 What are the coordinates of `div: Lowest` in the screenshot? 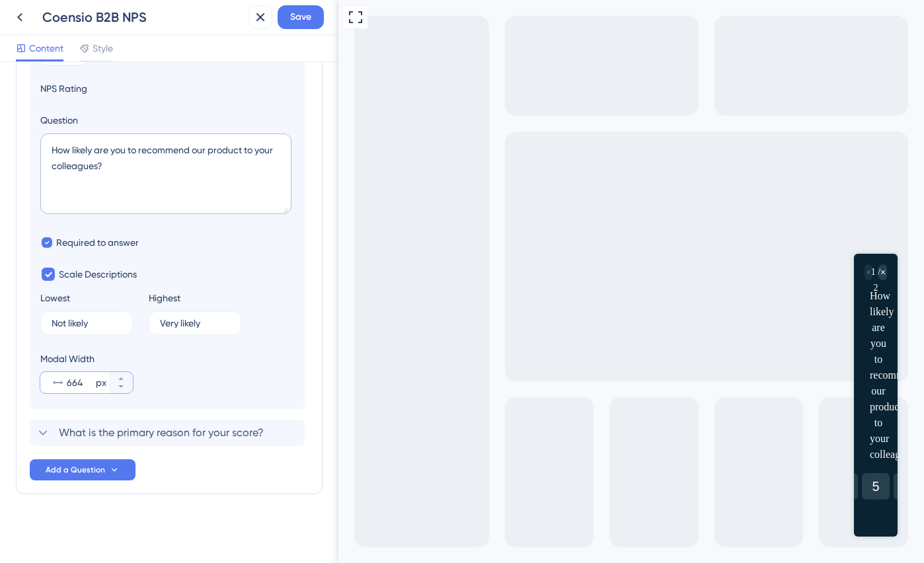 It's located at (55, 298).